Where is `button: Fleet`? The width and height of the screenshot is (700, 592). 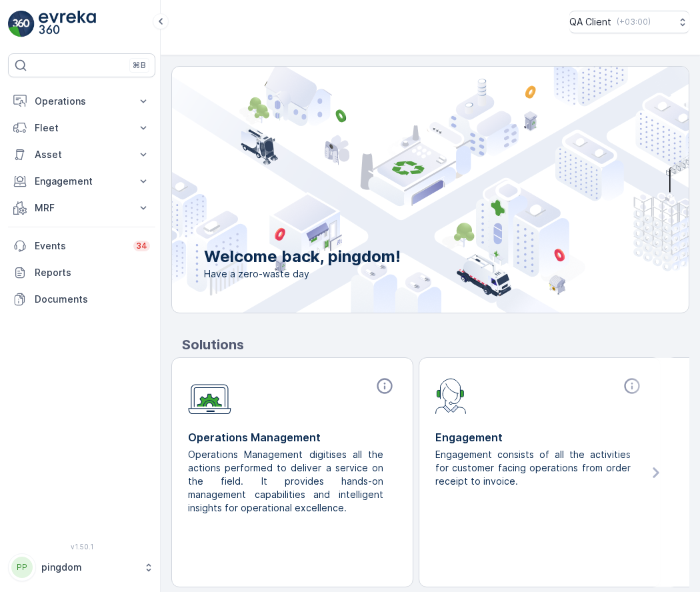 button: Fleet is located at coordinates (81, 128).